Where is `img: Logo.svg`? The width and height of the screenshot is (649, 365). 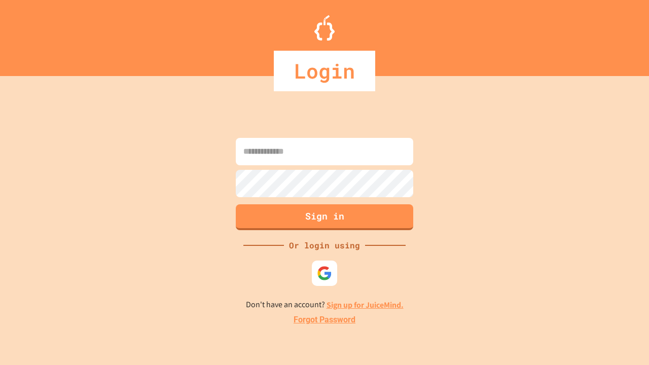 img: Logo.svg is located at coordinates (325, 28).